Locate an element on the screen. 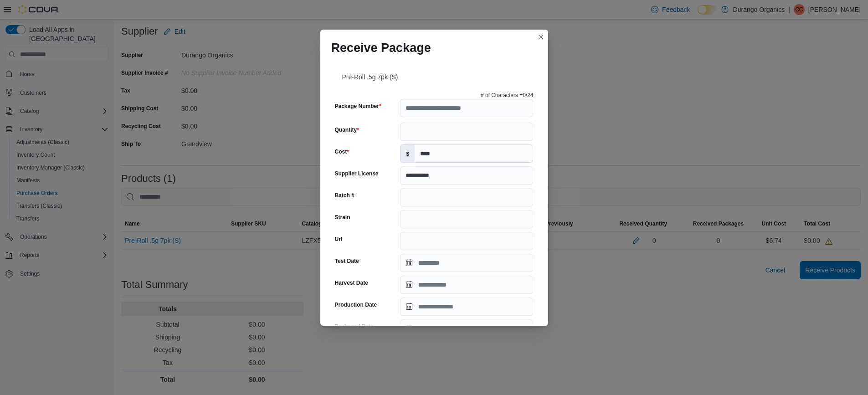 The width and height of the screenshot is (868, 395). label: Test Date is located at coordinates (347, 261).